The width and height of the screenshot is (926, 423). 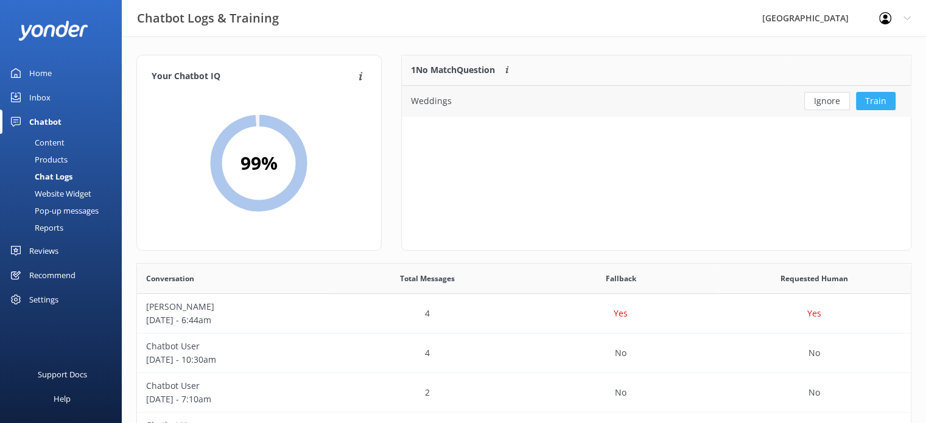 What do you see at coordinates (37, 159) in the screenshot?
I see `div: Products` at bounding box center [37, 159].